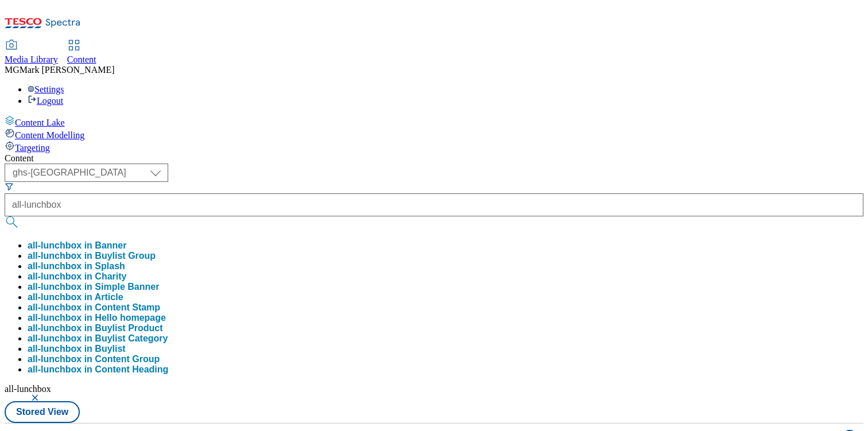 The height and width of the screenshot is (431, 868). I want to click on button: all-lunchbox in Banner, so click(77, 245).